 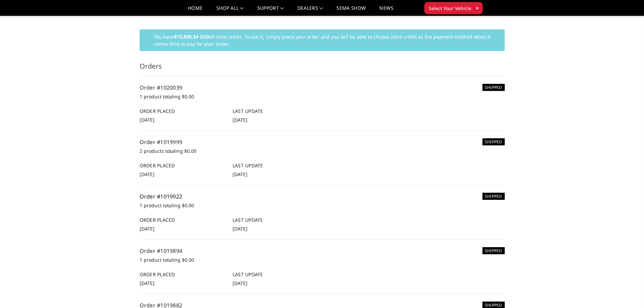 What do you see at coordinates (386, 11) in the screenshot?
I see `a: News` at bounding box center [386, 11].